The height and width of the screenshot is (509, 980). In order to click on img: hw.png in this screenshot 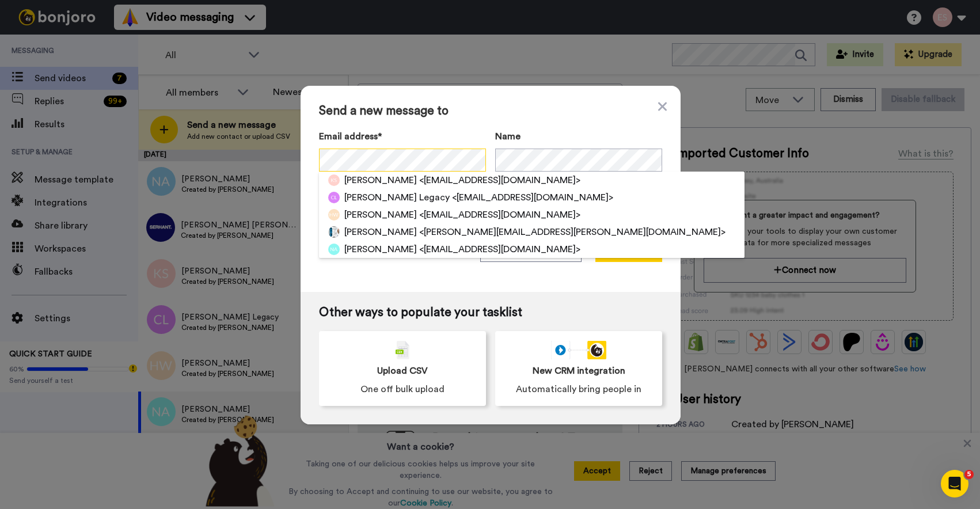, I will do `click(334, 215)`.